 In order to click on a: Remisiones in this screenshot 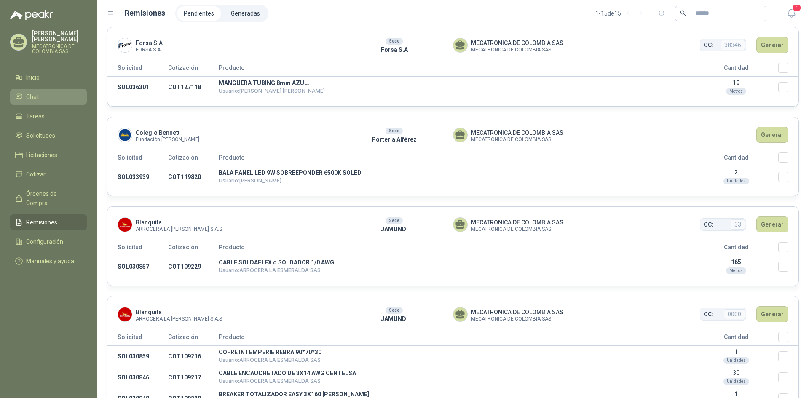, I will do `click(48, 222)`.